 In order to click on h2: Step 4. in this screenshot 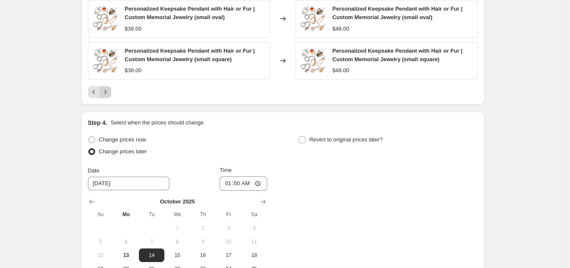, I will do `click(98, 123)`.